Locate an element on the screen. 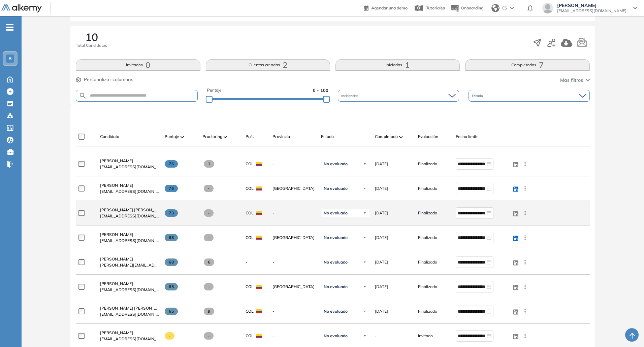  span: Personalizar columnas is located at coordinates (109, 79).